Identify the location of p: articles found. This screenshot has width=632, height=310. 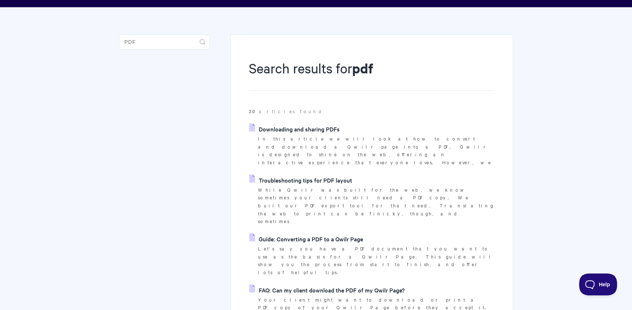
(371, 111).